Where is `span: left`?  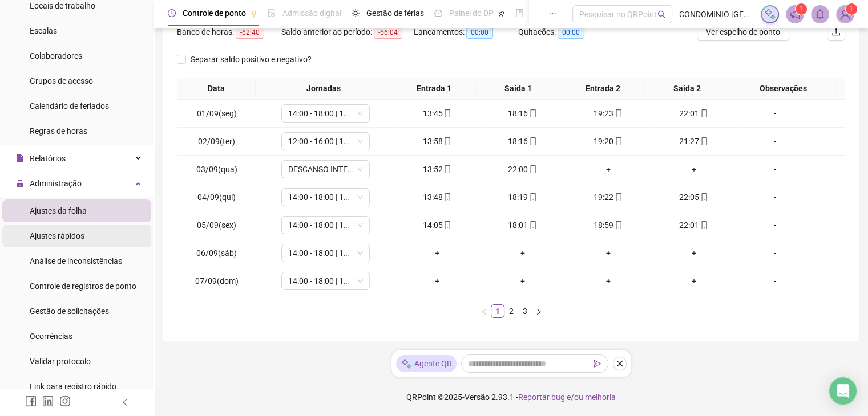
span: left is located at coordinates (484, 312).